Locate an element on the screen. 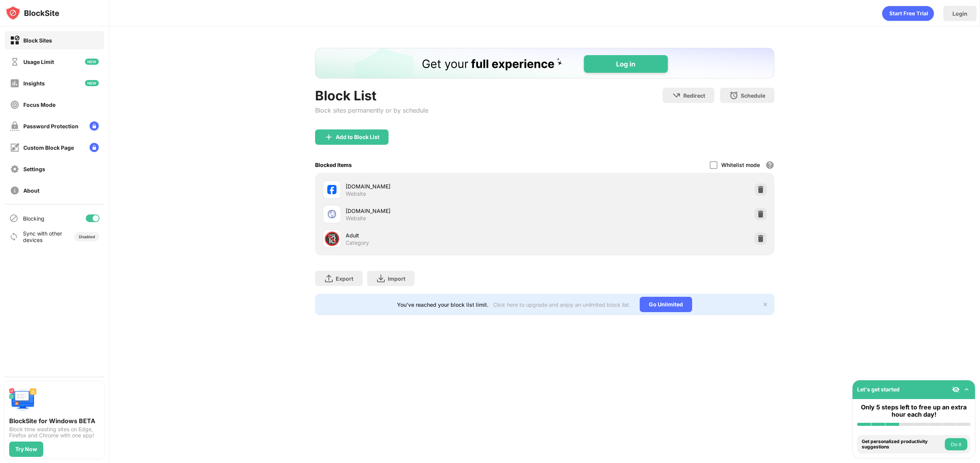 Image resolution: width=980 pixels, height=463 pixels. div: Login is located at coordinates (960, 14).